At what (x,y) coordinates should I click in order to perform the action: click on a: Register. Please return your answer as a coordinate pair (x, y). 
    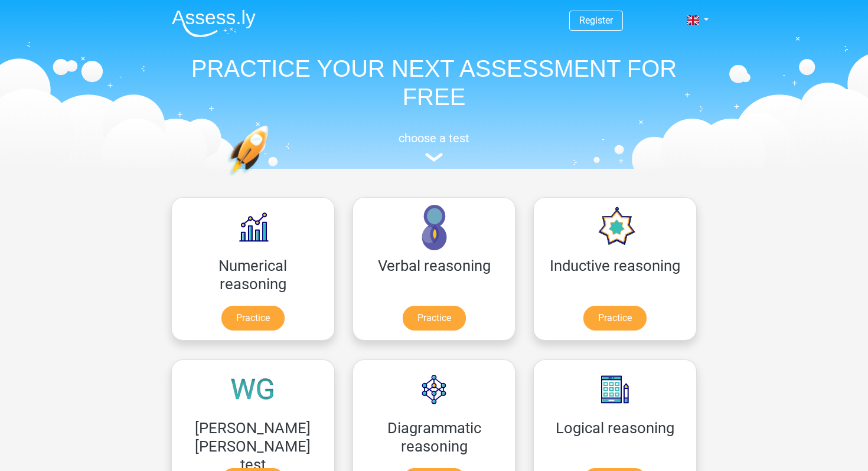
    Looking at the image, I should click on (596, 20).